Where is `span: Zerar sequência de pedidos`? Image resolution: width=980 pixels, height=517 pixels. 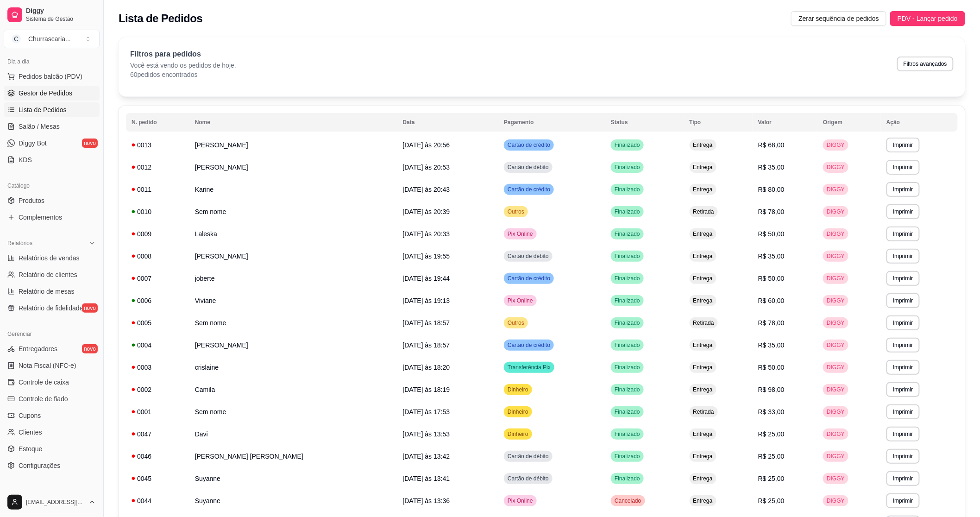 span: Zerar sequência de pedidos is located at coordinates (839, 18).